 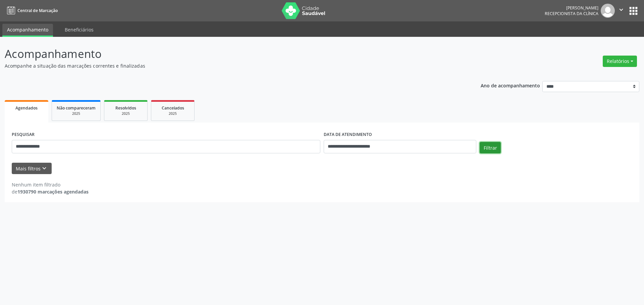 I want to click on a: Acompanhamento, so click(x=27, y=30).